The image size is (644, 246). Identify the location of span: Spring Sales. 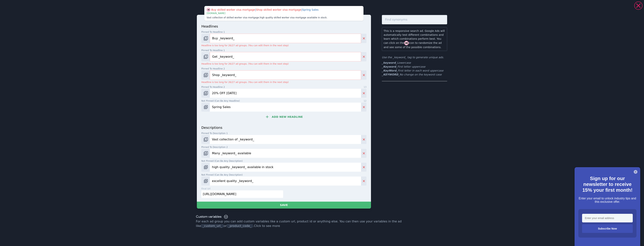
(310, 10).